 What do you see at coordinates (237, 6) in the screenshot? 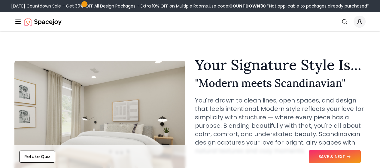
I see `span: Use code:` at bounding box center [237, 6].